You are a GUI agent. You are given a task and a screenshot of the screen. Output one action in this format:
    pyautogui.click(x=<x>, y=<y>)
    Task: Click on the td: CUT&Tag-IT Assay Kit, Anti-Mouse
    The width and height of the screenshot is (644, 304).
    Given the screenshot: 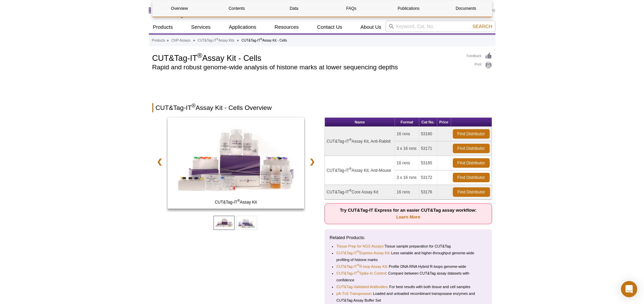 What is the action you would take?
    pyautogui.click(x=359, y=171)
    